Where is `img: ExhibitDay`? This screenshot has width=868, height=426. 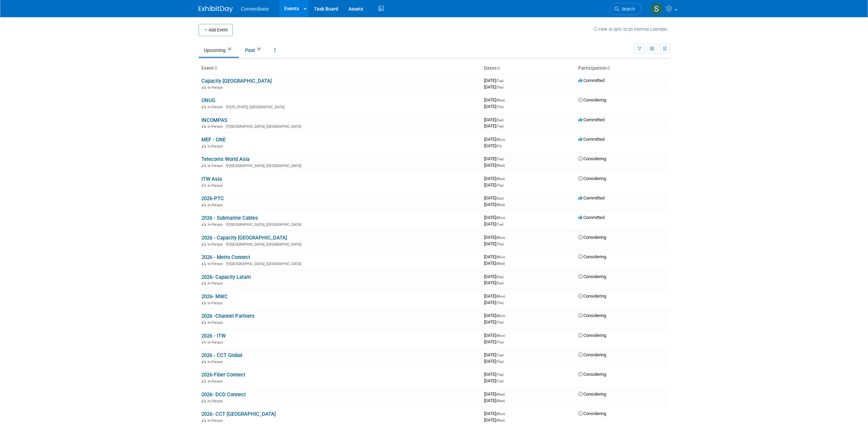
img: ExhibitDay is located at coordinates (216, 9).